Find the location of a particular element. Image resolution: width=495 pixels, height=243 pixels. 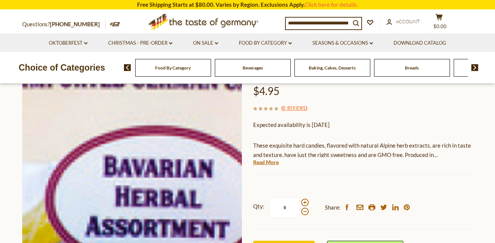

a: Oktoberfest is located at coordinates (68, 43).